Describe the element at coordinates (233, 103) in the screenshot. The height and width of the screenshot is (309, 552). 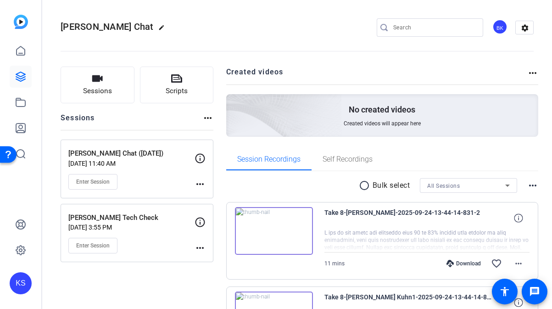
I see `img: Creted videos background` at that location.